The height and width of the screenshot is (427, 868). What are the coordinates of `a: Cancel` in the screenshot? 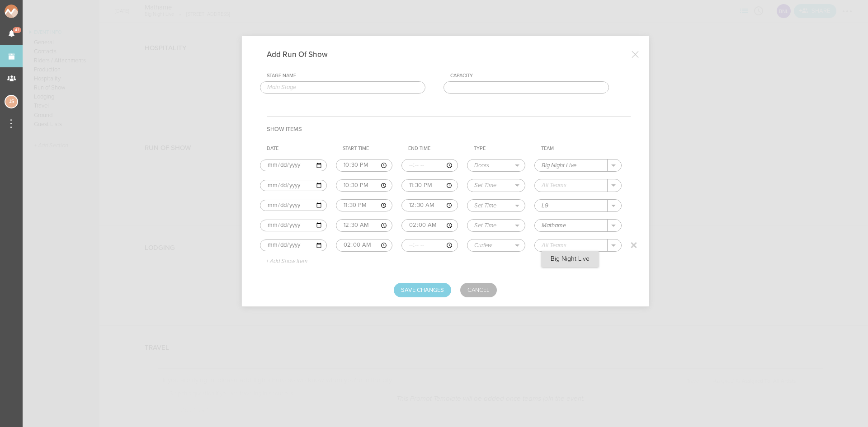 It's located at (479, 290).